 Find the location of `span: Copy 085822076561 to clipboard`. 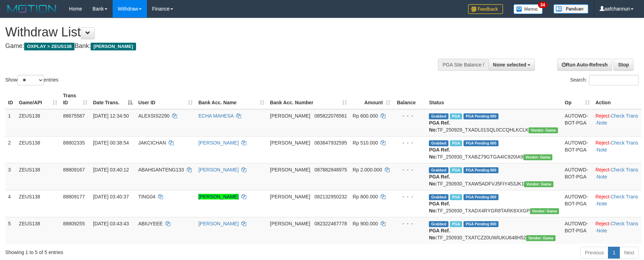

span: Copy 085822076561 to clipboard is located at coordinates (331, 116).